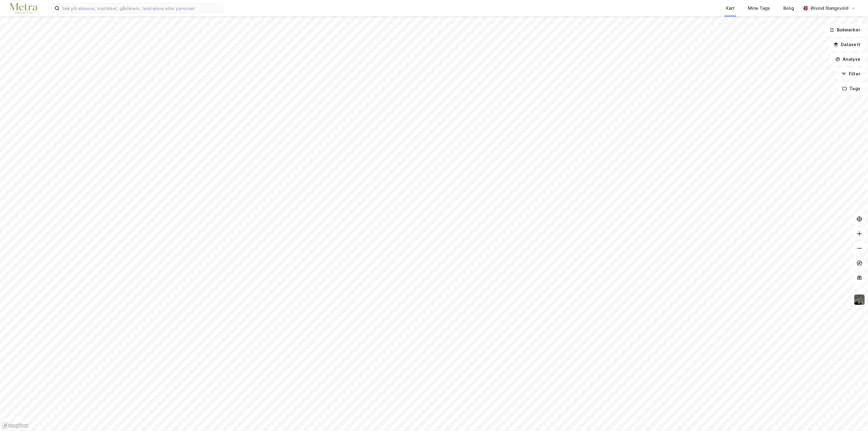 This screenshot has width=868, height=431. I want to click on div: Mine Tags, so click(760, 8).